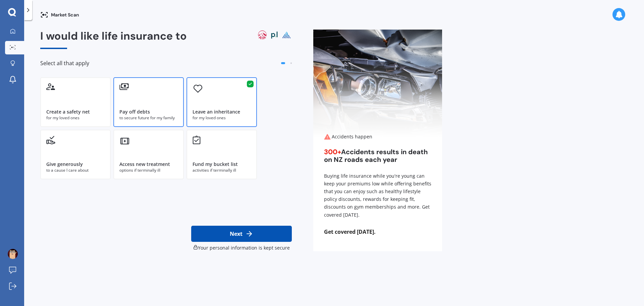 The image size is (644, 306). I want to click on img: Accidents happen, so click(378, 83).